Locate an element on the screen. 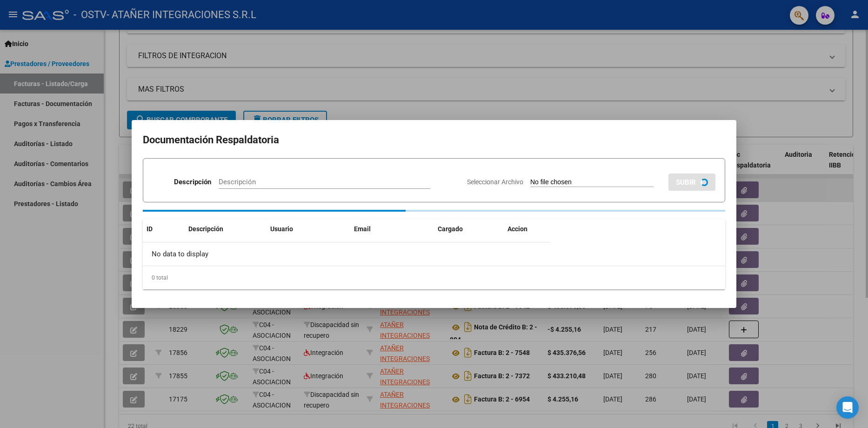  datatable-header-cell: Descripción is located at coordinates (226, 229).